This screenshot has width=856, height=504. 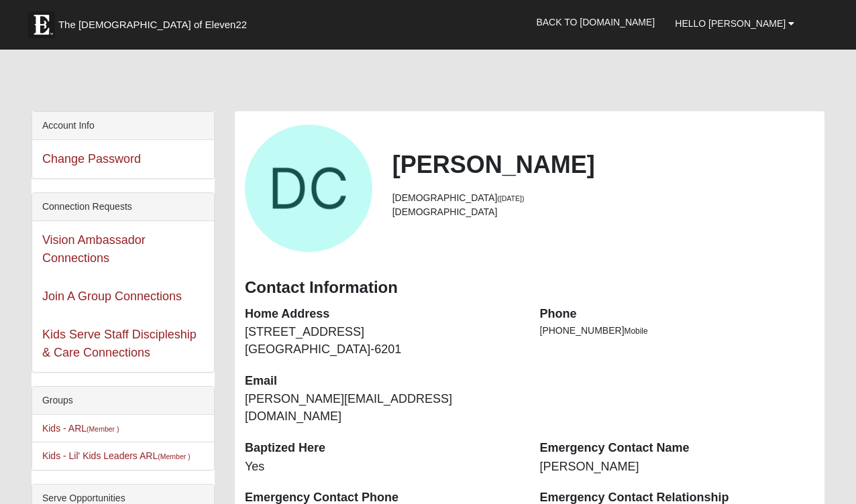 I want to click on dt: Phone, so click(x=677, y=314).